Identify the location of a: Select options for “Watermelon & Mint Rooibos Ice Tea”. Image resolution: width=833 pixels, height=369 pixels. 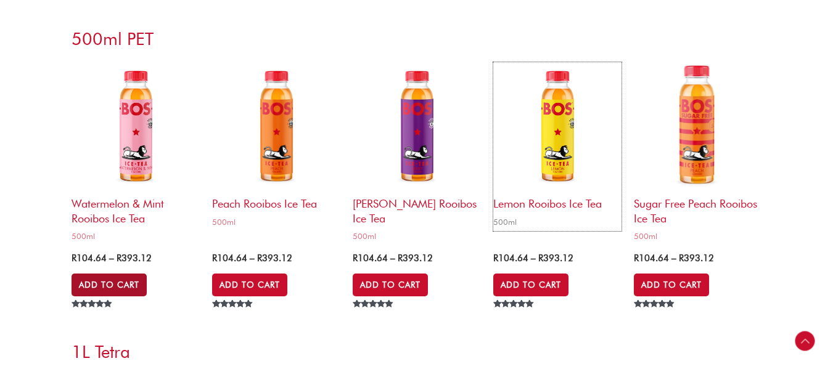
(109, 285).